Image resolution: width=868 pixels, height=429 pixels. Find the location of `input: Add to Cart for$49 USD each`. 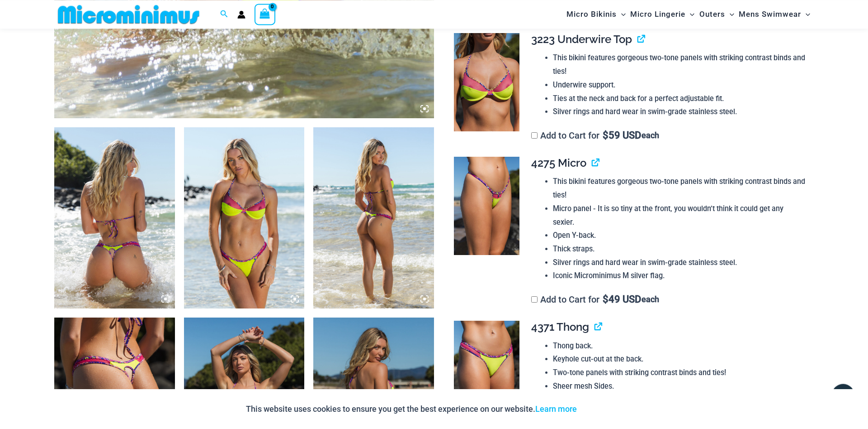

input: Add to Cart for$49 USD each is located at coordinates (534, 299).